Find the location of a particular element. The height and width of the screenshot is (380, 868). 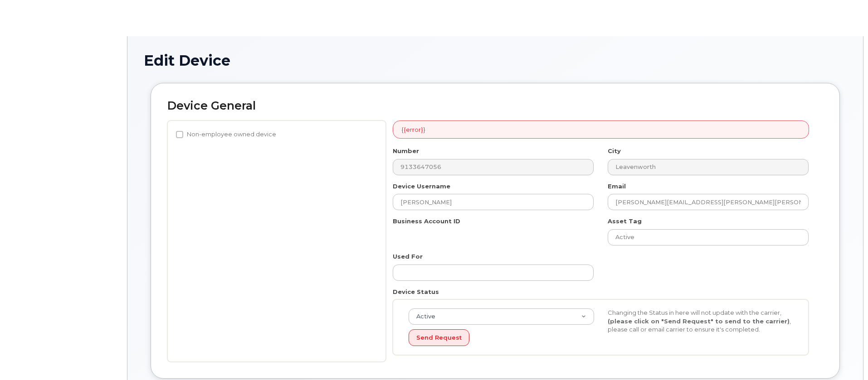

input: Non-employee owned device is located at coordinates (180, 134).